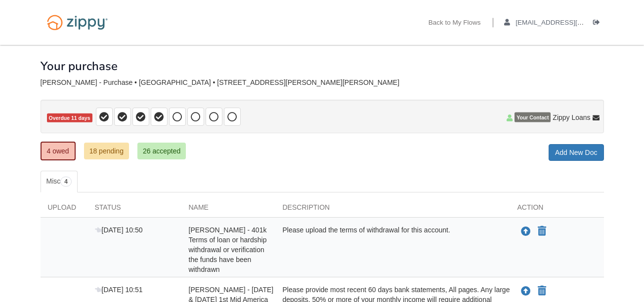  I want to click on span: Zippy Loans, so click(571, 117).